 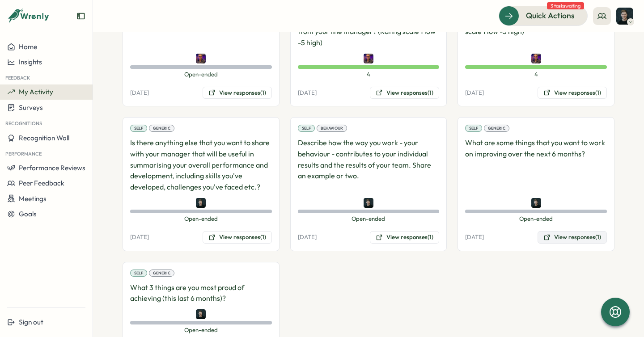 I want to click on button: Quick Actions, so click(x=543, y=15).